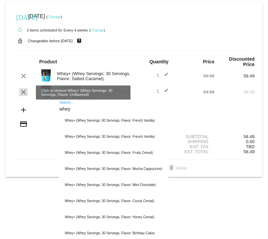 This screenshot has width=268, height=239. I want to click on mat-icon: lock_open, so click(20, 41).